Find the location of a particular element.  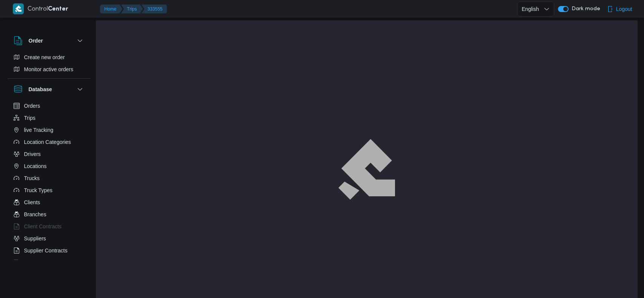

span: Monitor active orders is located at coordinates (49, 70).